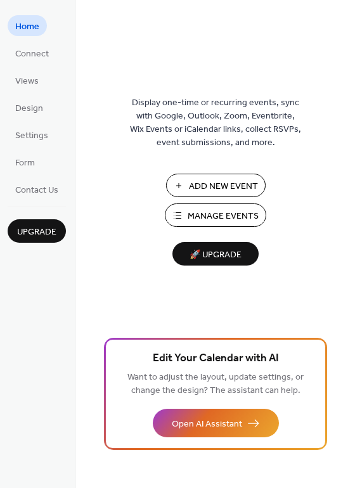 The width and height of the screenshot is (355, 488). I want to click on span: Form, so click(25, 163).